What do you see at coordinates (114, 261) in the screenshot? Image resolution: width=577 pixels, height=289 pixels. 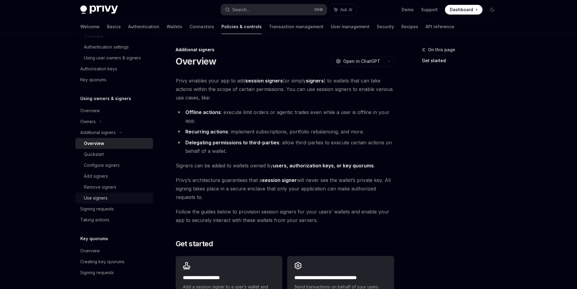 I see `a: Creating key quorums` at bounding box center [114, 261].